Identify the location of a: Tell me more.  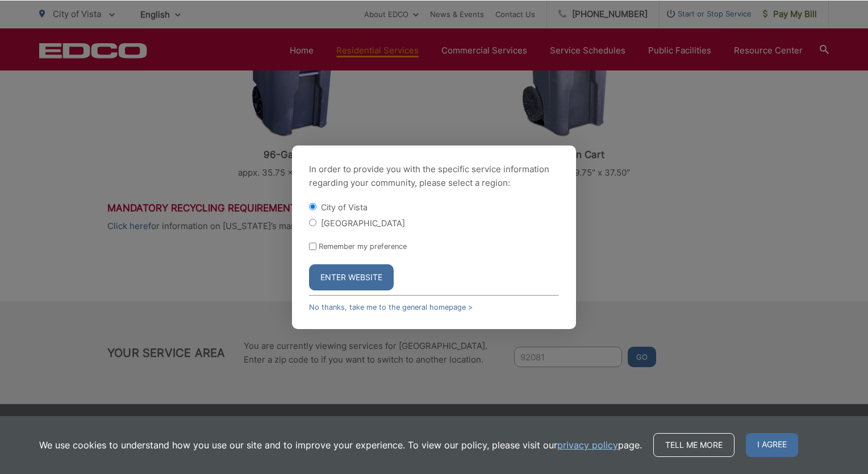
(694, 446).